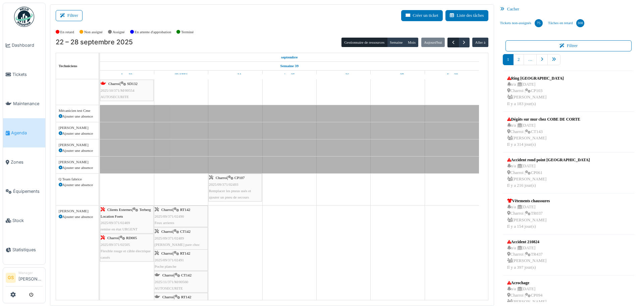  Describe the element at coordinates (169, 238) in the screenshot. I see `span: 2025/09/371/02489` at that location.